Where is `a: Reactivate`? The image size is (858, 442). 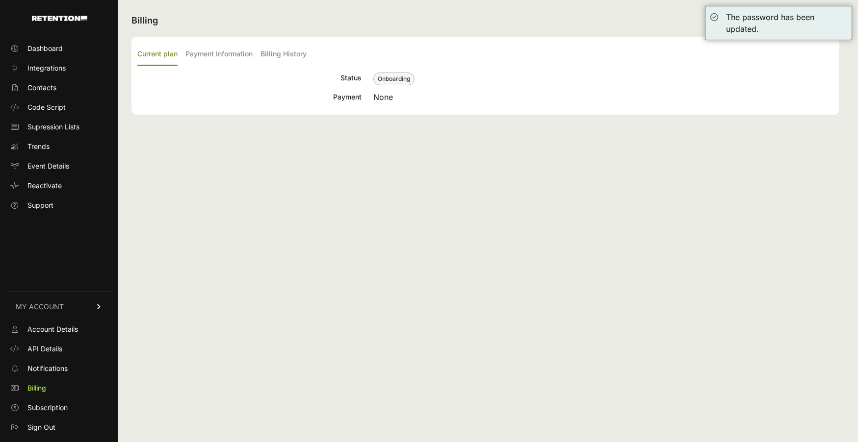
a: Reactivate is located at coordinates (59, 186).